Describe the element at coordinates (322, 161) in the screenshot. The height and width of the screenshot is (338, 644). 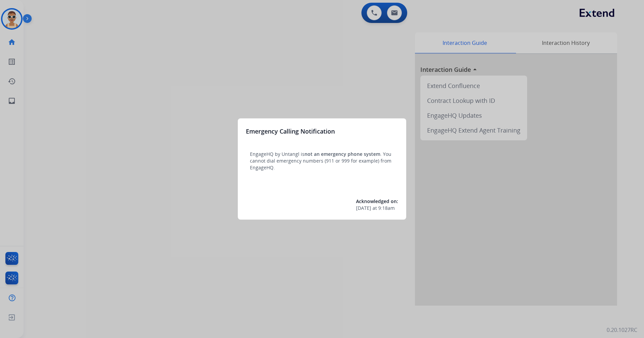
I see `p: EngageHQ by Untangl is . You cannot dial emergency numbers (911 or 999 for example) from EngageHQ.` at that location.